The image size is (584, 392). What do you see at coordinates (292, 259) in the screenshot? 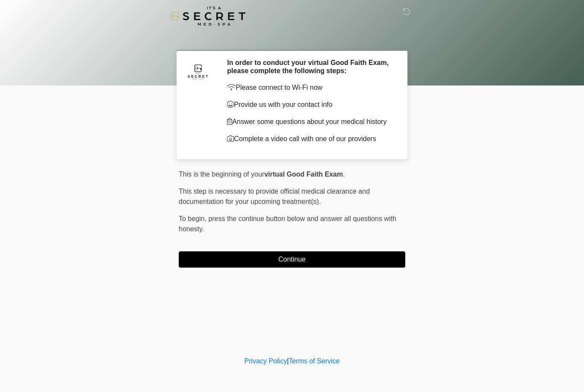
I see `button: Continue` at bounding box center [292, 259].